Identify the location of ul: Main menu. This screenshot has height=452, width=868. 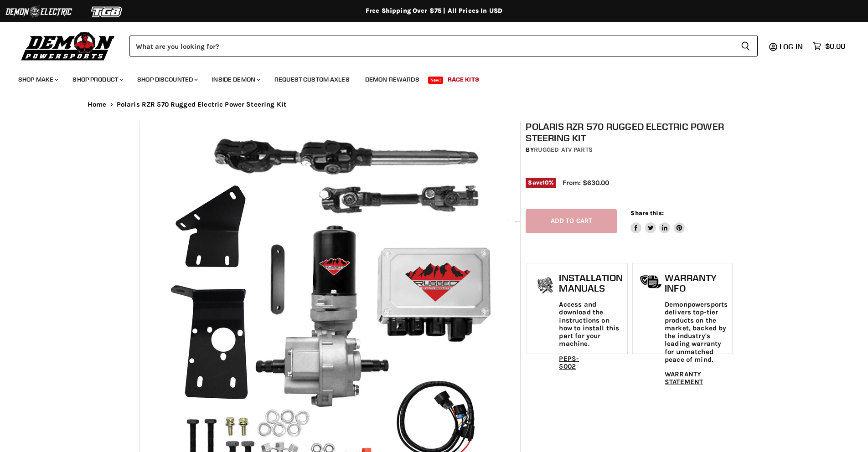
(427, 77).